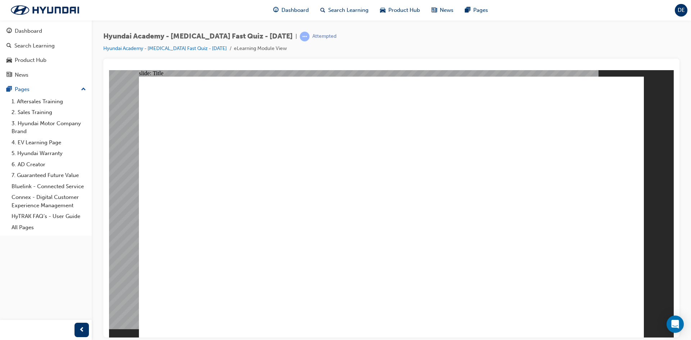 This screenshot has width=691, height=340. What do you see at coordinates (481, 10) in the screenshot?
I see `span: Pages` at bounding box center [481, 10].